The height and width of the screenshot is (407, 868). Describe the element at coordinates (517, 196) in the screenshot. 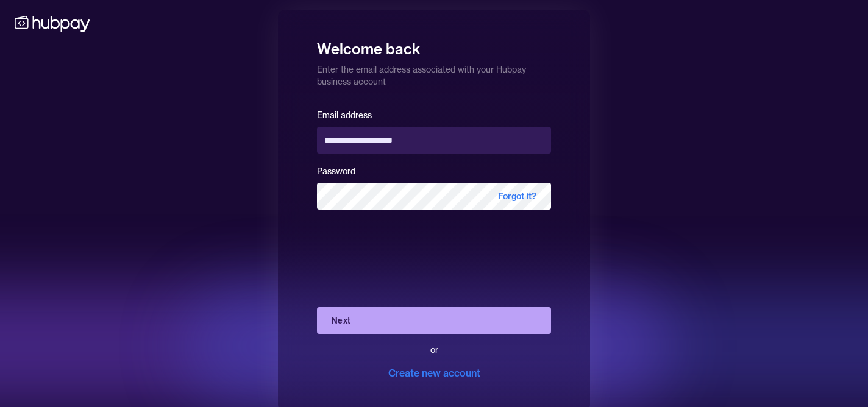

I see `span: Forgot it?` at that location.